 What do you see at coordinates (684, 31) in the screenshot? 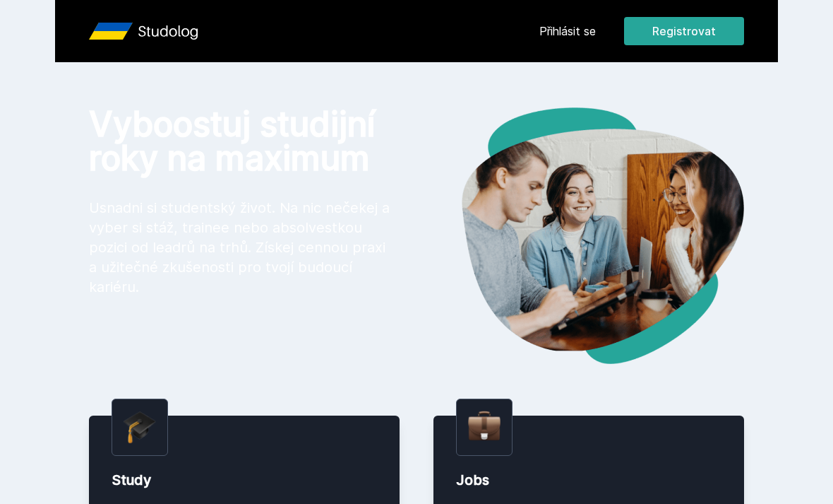
I see `button: Registrovat` at bounding box center [684, 31].